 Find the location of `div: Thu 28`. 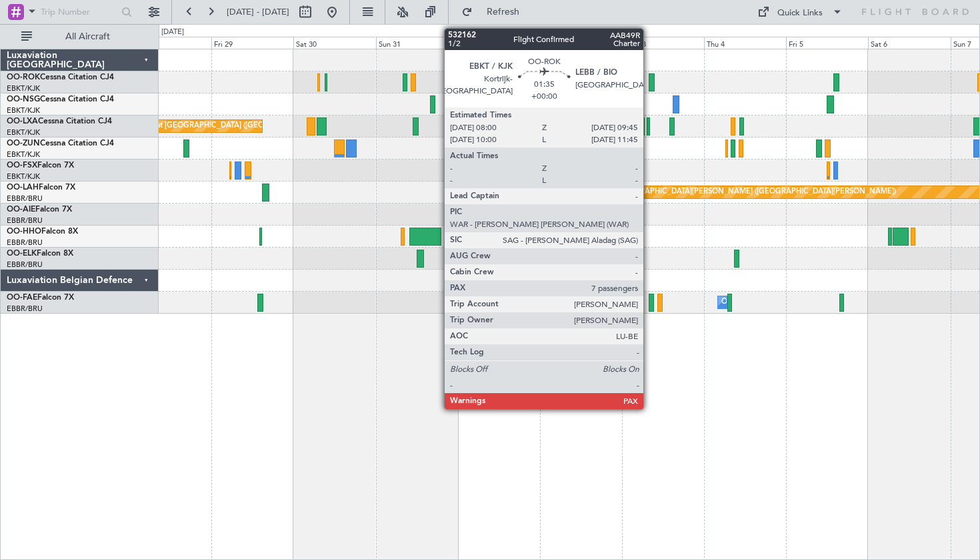

div: Thu 28 is located at coordinates (170, 43).